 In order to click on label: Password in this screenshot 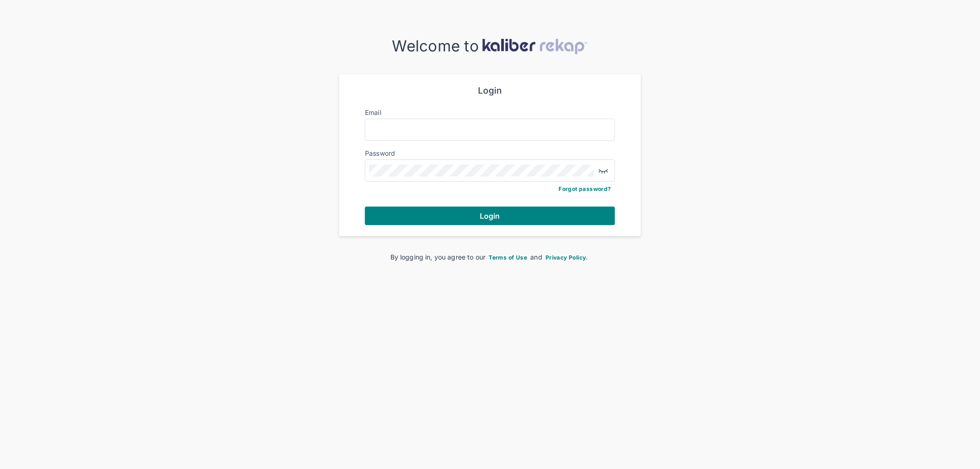, I will do `click(380, 153)`.